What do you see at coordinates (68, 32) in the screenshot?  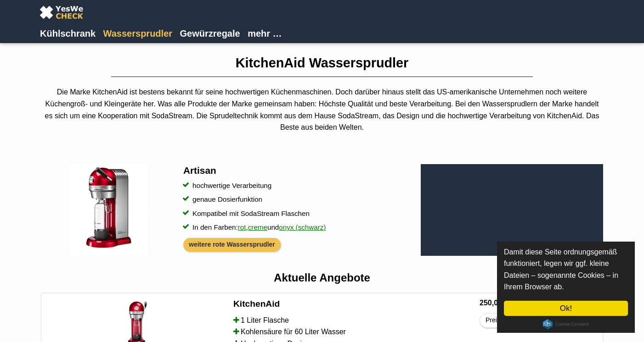 I see `a: Kühlschrank` at bounding box center [68, 32].